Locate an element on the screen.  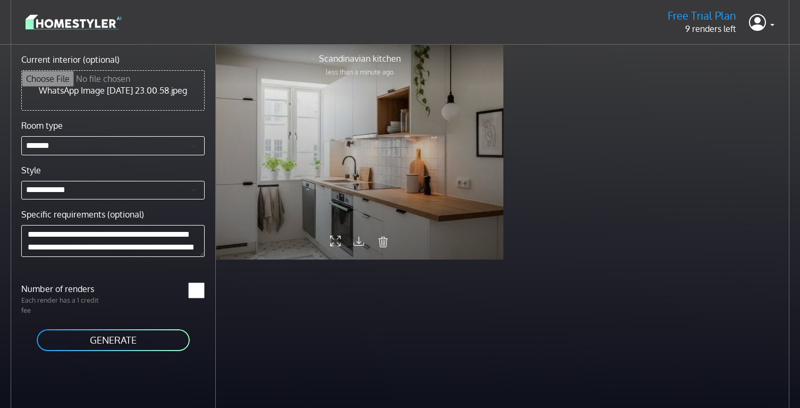
label: Specific requirements (optional) is located at coordinates (82, 214).